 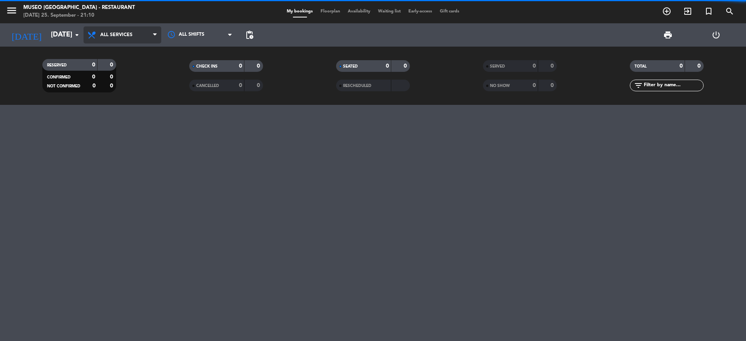 What do you see at coordinates (359, 11) in the screenshot?
I see `span: Availability` at bounding box center [359, 11].